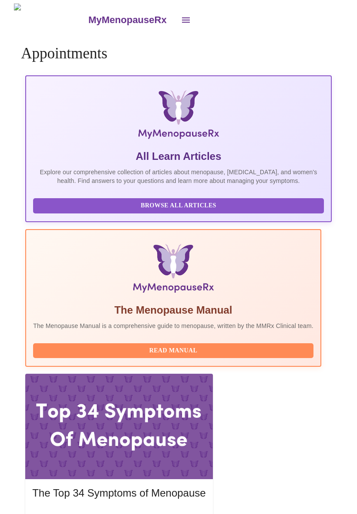 This screenshot has height=514, width=357. Describe the element at coordinates (131, 20) in the screenshot. I see `a: MyMenopauseRx` at that location.